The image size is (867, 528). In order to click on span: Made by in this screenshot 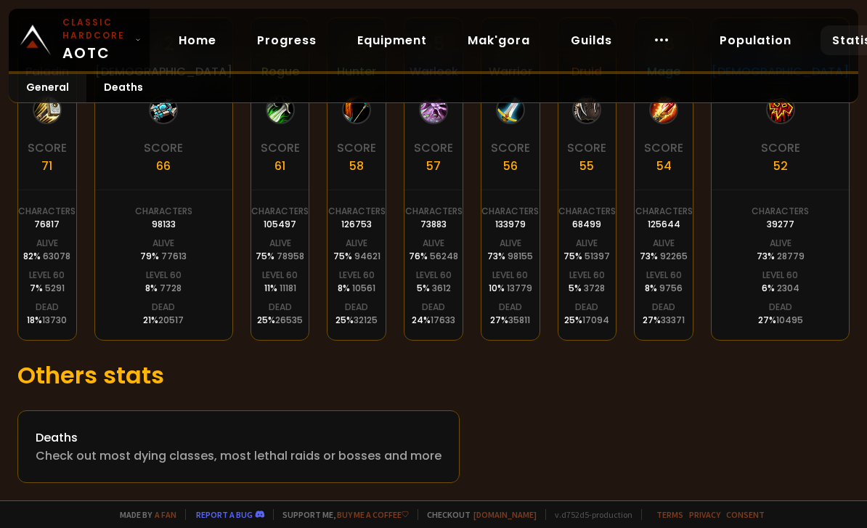, I will do `click(144, 514)`.